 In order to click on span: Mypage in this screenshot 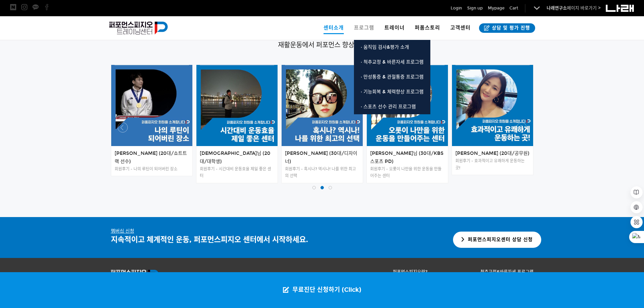, I will do `click(496, 8)`.